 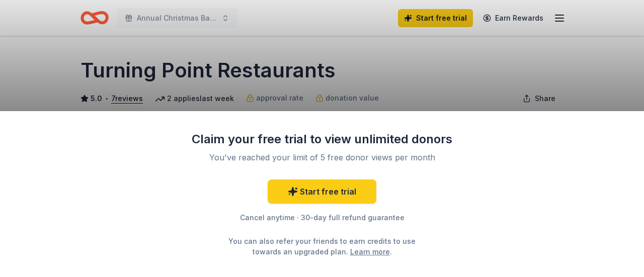 I want to click on a: Learn more, so click(x=370, y=251).